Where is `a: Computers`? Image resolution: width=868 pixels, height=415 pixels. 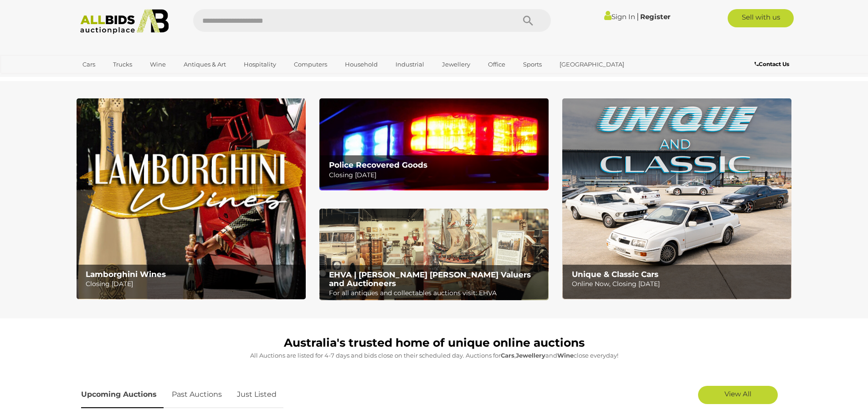 a: Computers is located at coordinates (310, 64).